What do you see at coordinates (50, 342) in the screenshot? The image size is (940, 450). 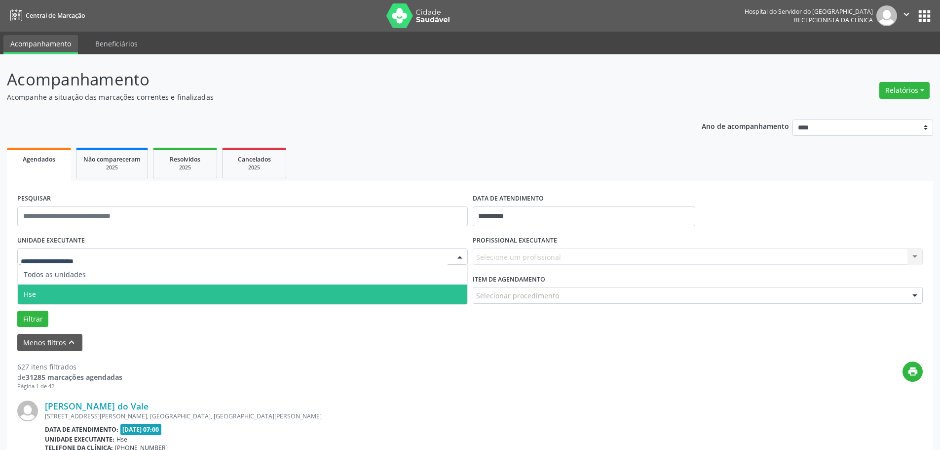 I see `button: Menos filtroskeyboard_arrow_up` at bounding box center [50, 342].